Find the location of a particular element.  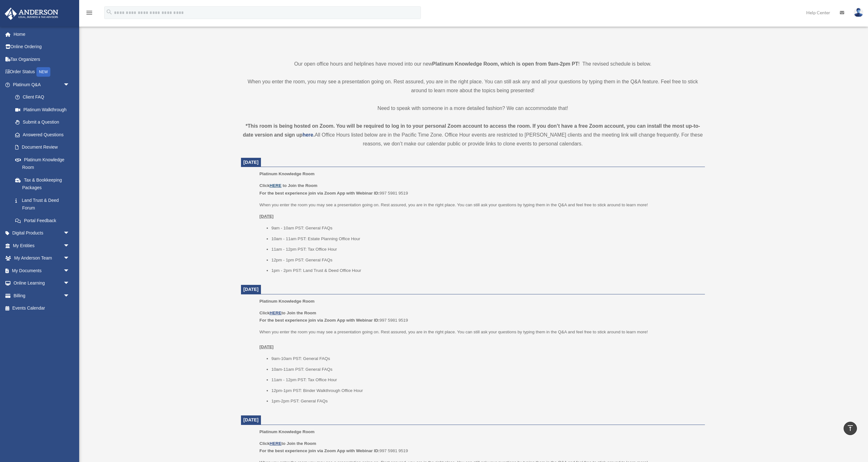

i: search is located at coordinates (109, 12).